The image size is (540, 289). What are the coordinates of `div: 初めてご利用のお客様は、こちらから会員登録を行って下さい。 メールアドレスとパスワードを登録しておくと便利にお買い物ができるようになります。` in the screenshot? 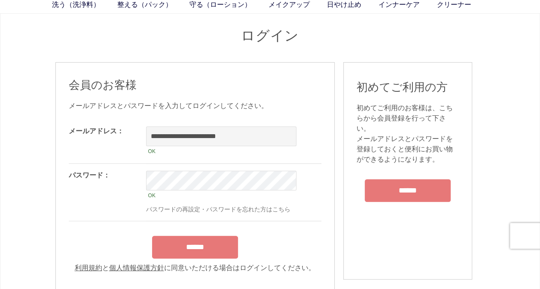 It's located at (407, 134).